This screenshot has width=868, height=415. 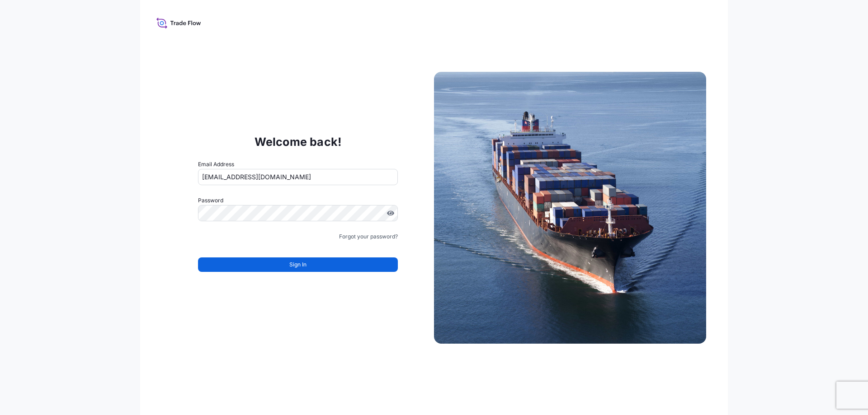 What do you see at coordinates (298, 265) in the screenshot?
I see `button: Sign In` at bounding box center [298, 265].